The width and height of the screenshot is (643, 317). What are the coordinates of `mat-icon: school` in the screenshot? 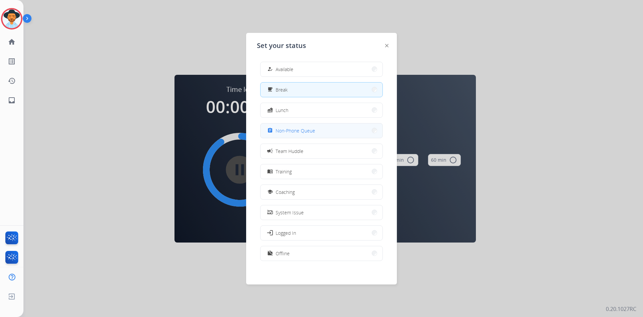 It's located at (270, 192).